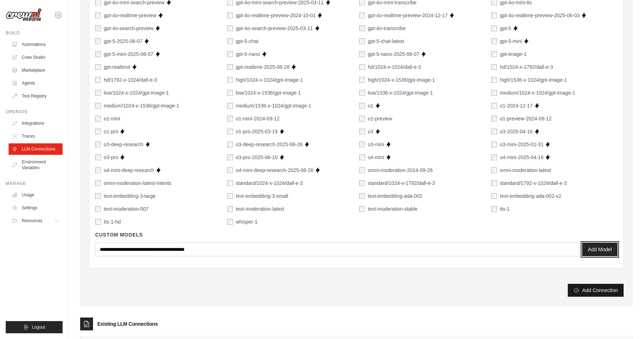  Describe the element at coordinates (362, 54) in the screenshot. I see `input: gpt-5-nano-2025-08-07` at that location.